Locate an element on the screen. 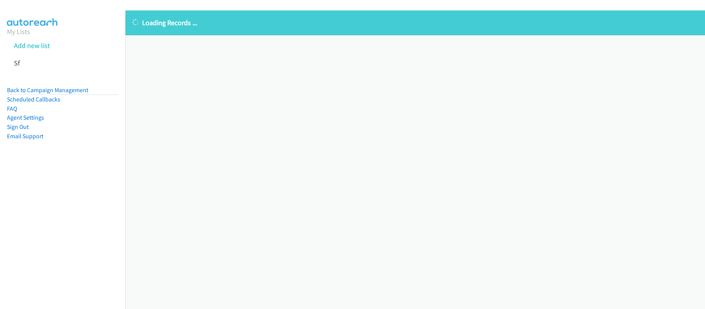  a: Agent Settings is located at coordinates (26, 117).